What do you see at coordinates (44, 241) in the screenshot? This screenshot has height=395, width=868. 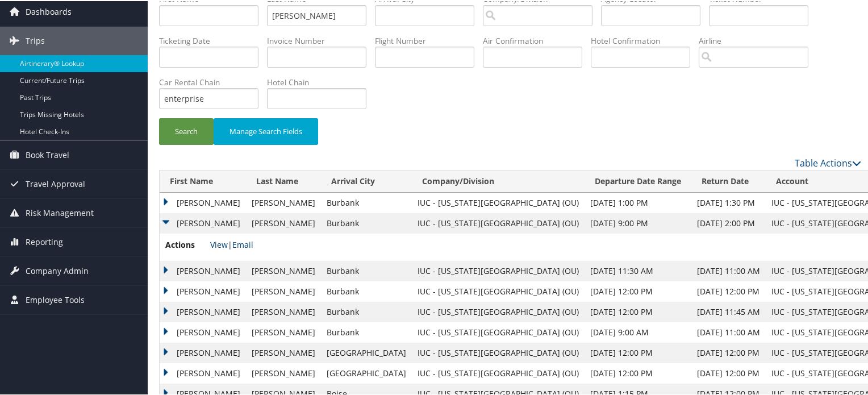 I see `span: Reporting` at bounding box center [44, 241].